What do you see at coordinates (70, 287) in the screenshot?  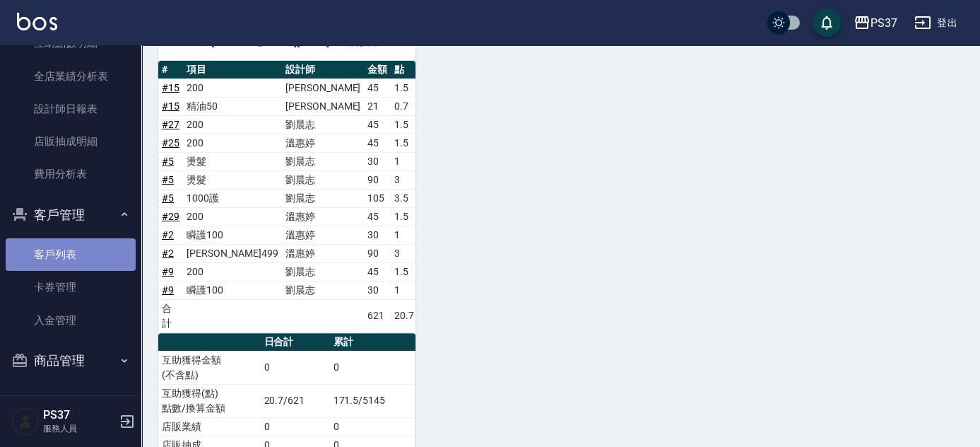 I see `a: 卡券管理` at bounding box center [70, 287].